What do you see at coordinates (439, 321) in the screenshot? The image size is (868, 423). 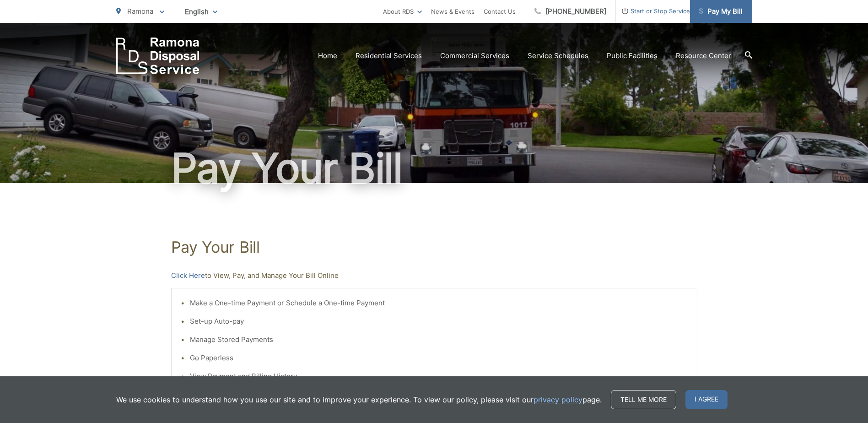 I see `li: Set-up Auto-pay` at bounding box center [439, 321].